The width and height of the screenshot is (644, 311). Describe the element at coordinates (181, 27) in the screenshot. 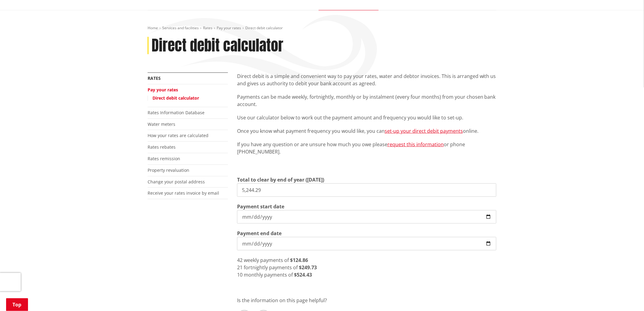

I see `a: Services and facilities` at that location.